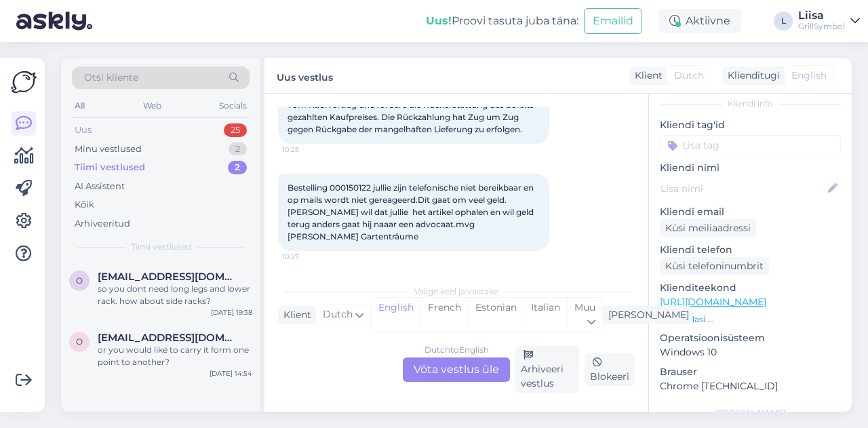  Describe the element at coordinates (751, 75) in the screenshot. I see `div: Klienditugi` at that location.